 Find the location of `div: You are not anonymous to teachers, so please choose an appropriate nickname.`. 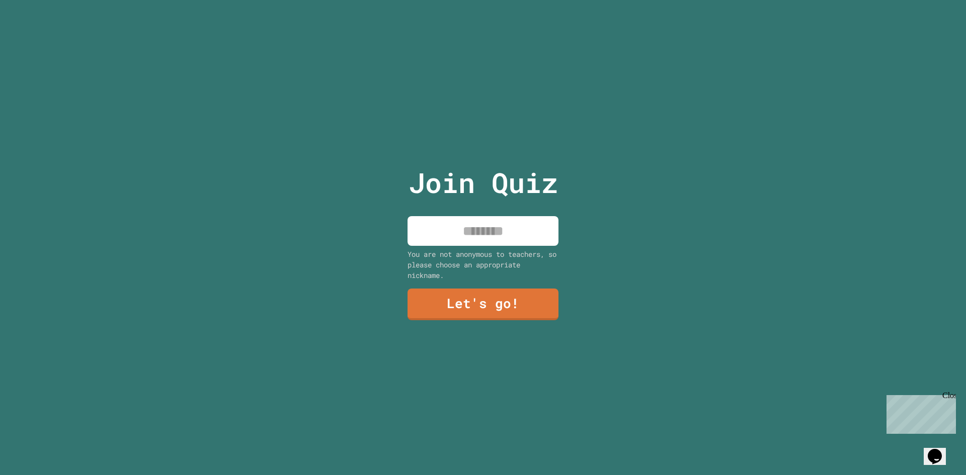

div: You are not anonymous to teachers, so please choose an appropriate nickname. is located at coordinates (483, 265).